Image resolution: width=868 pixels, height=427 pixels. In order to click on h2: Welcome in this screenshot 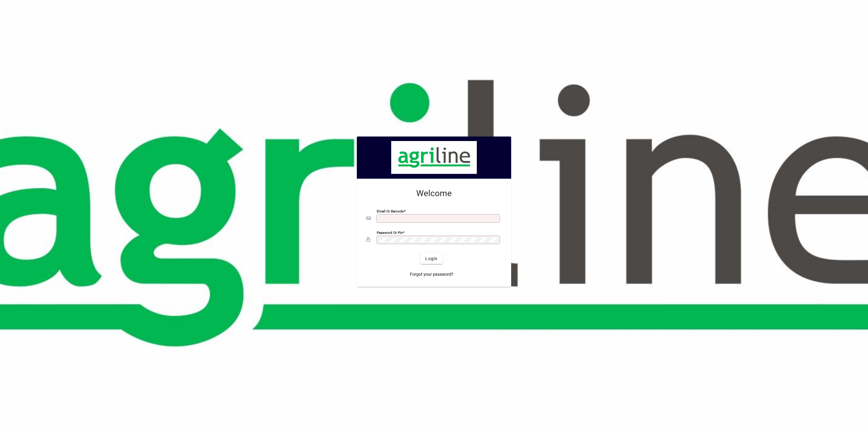, I will do `click(434, 193)`.